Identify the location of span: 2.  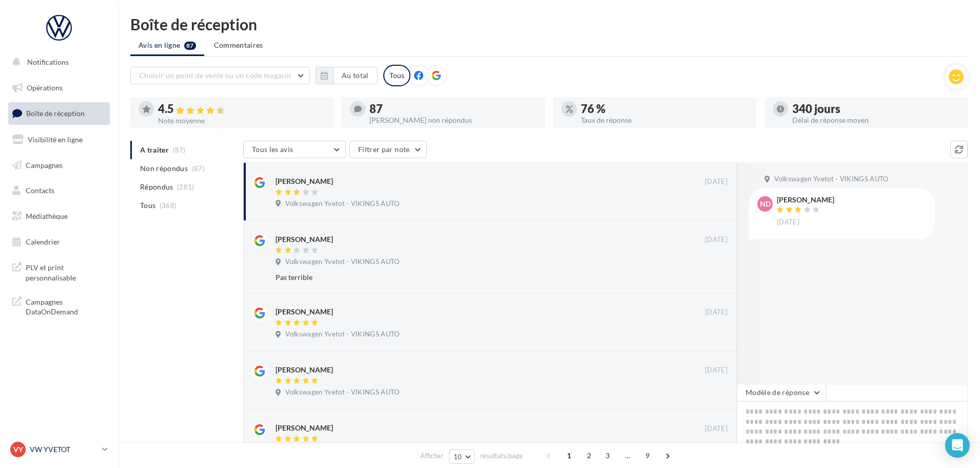
(589, 455).